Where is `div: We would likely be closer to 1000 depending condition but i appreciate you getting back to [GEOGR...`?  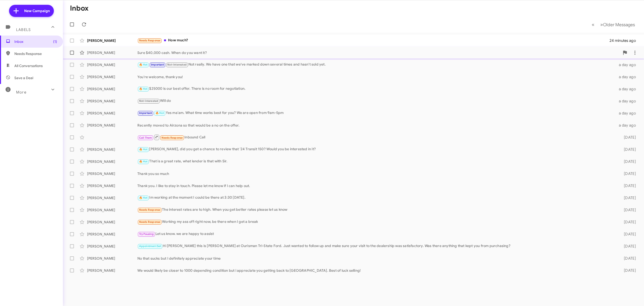 div: We would likely be closer to 1000 depending condition but i appreciate you getting back to [GEOGR... is located at coordinates (376, 270).